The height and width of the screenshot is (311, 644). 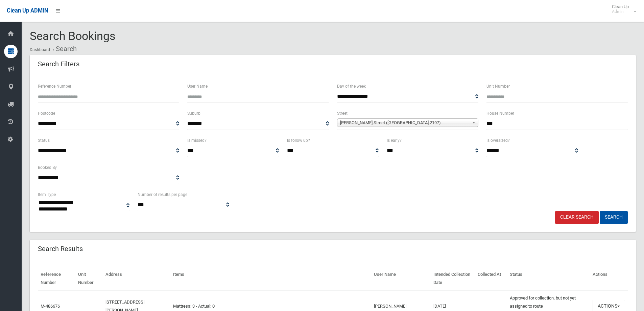 I want to click on label: Is oversized?, so click(x=498, y=141).